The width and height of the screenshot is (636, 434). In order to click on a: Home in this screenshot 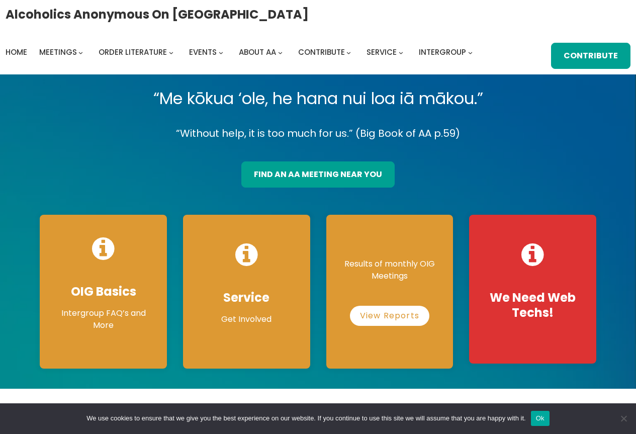, I will do `click(16, 52)`.